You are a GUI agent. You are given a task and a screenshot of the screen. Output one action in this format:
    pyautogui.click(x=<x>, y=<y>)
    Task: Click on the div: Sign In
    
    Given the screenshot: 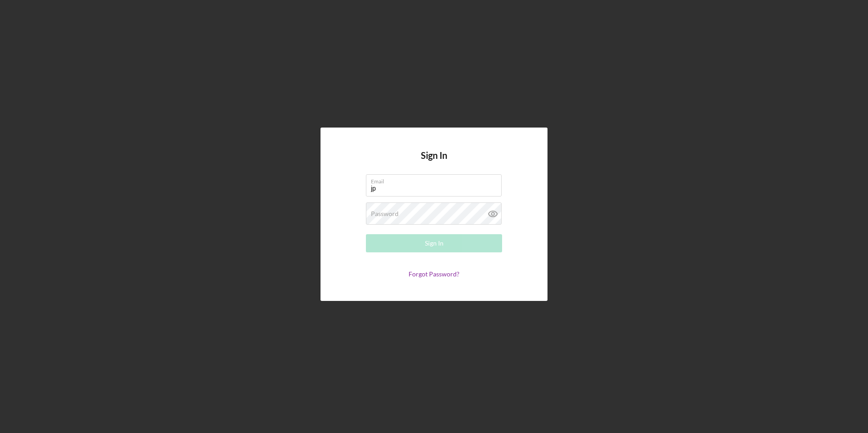 What is the action you would take?
    pyautogui.click(x=434, y=243)
    